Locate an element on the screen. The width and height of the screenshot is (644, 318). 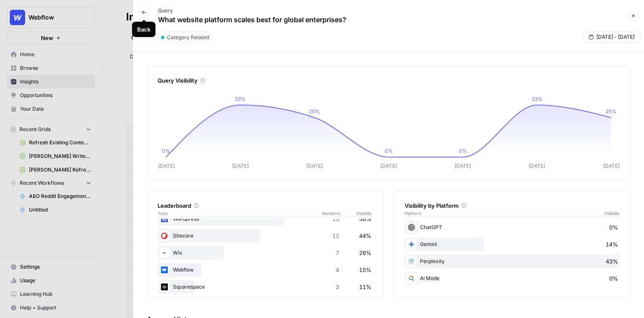
div: Webflow is located at coordinates (265, 270).